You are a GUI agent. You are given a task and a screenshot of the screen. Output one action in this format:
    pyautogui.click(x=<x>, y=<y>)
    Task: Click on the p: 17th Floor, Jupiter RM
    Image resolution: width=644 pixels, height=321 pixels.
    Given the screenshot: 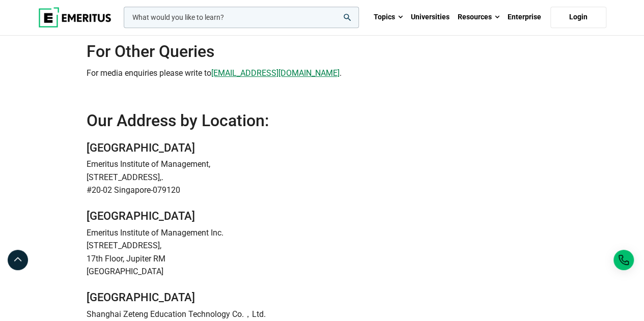 What is the action you would take?
    pyautogui.click(x=322, y=259)
    